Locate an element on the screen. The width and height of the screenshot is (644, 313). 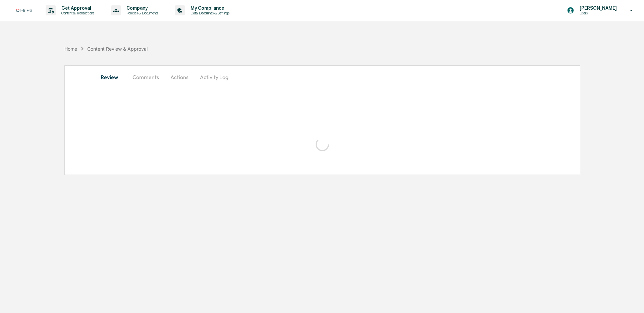
p: Data, Deadlines & Settings is located at coordinates (209, 13).